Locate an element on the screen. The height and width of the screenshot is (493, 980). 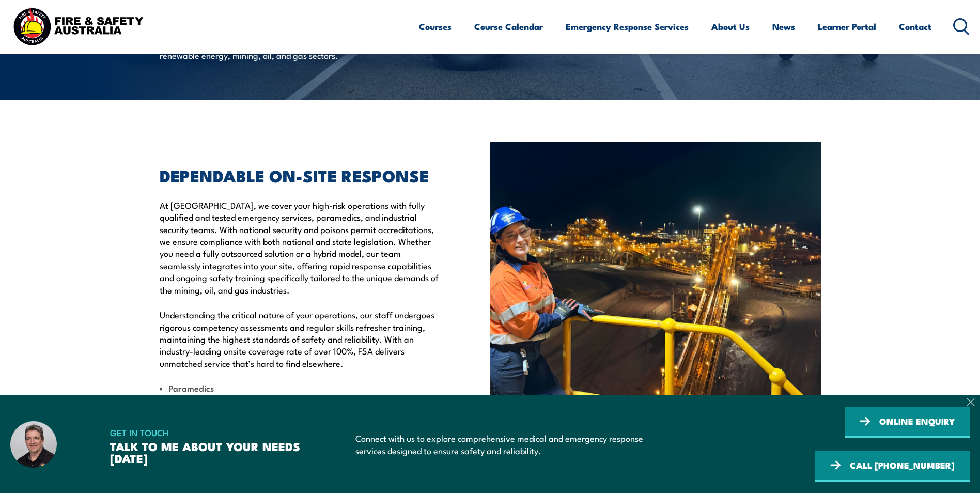
p: Understanding the critical nature of your operations, our staff undergoes rigorous competency ass... is located at coordinates (301, 339).